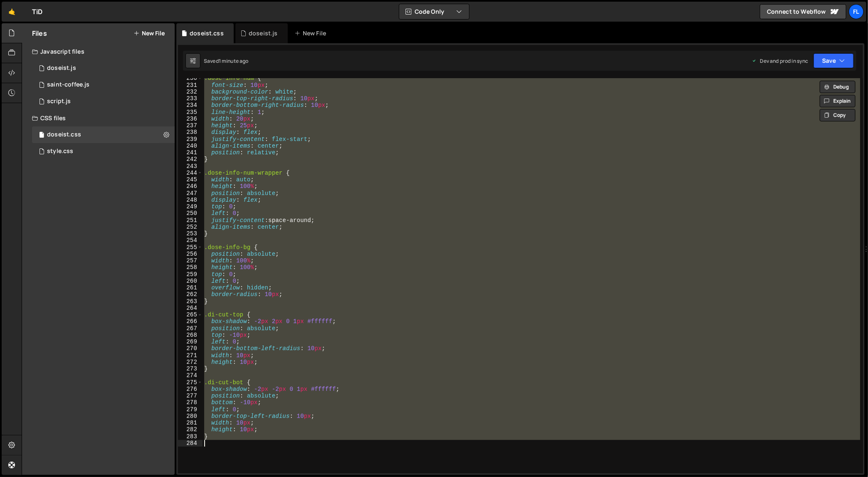 The width and height of the screenshot is (868, 477). I want to click on div: New File, so click(312, 33).